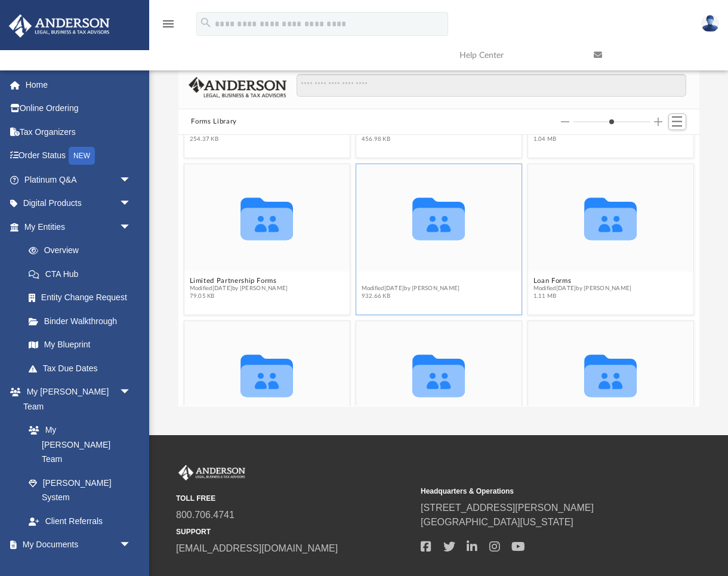  What do you see at coordinates (79, 85) in the screenshot?
I see `a: Home` at bounding box center [79, 85].